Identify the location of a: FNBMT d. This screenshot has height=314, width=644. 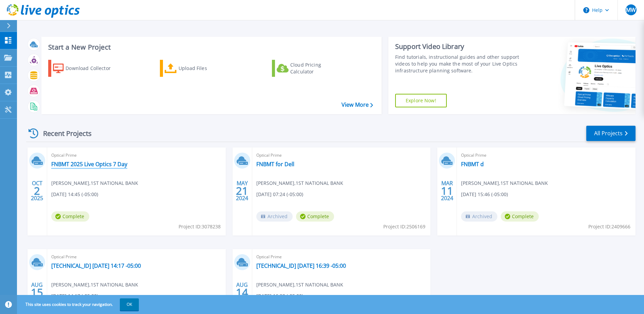
(472, 164).